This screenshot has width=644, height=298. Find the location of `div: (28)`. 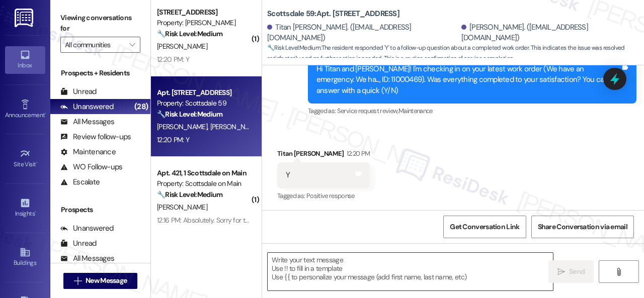

div: (28) is located at coordinates (141, 107).